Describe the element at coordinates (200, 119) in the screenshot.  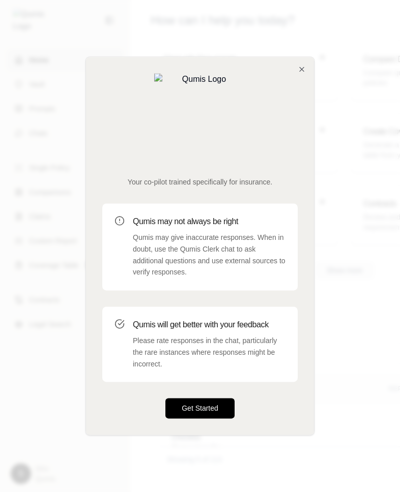
I see `img: Qumis Logo` at that location.